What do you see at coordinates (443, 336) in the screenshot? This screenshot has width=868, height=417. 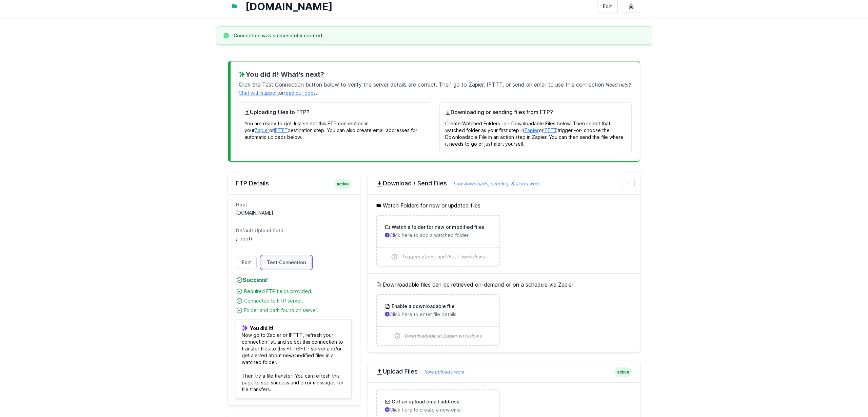 I see `span: Downloadable in Zapier workflows` at bounding box center [443, 336].